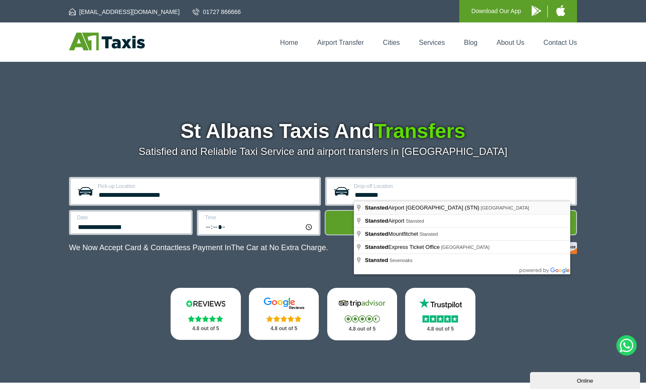 The width and height of the screenshot is (646, 389). Describe the element at coordinates (199, 248) in the screenshot. I see `p: We Now Accept Card & Contactless Payment In` at that location.